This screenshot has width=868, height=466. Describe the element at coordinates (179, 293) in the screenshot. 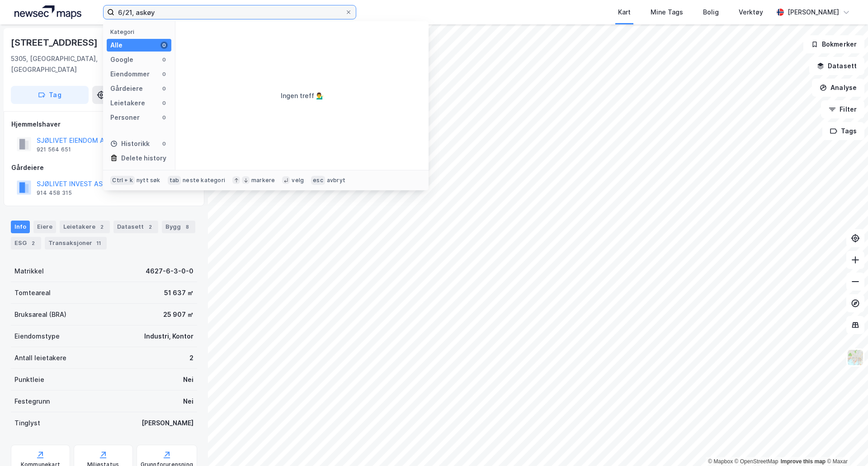

I see `div: 51 637 ㎡` at that location.